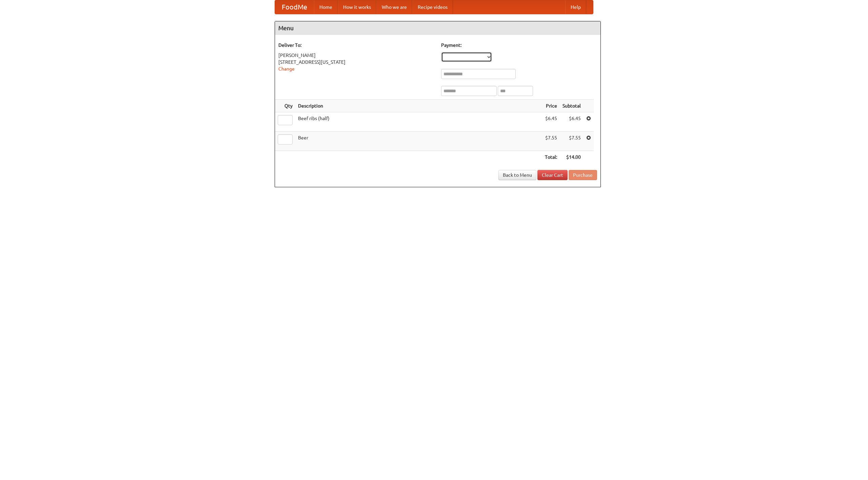 This screenshot has height=480, width=868. Describe the element at coordinates (553, 175) in the screenshot. I see `a: Clear Cart` at that location.